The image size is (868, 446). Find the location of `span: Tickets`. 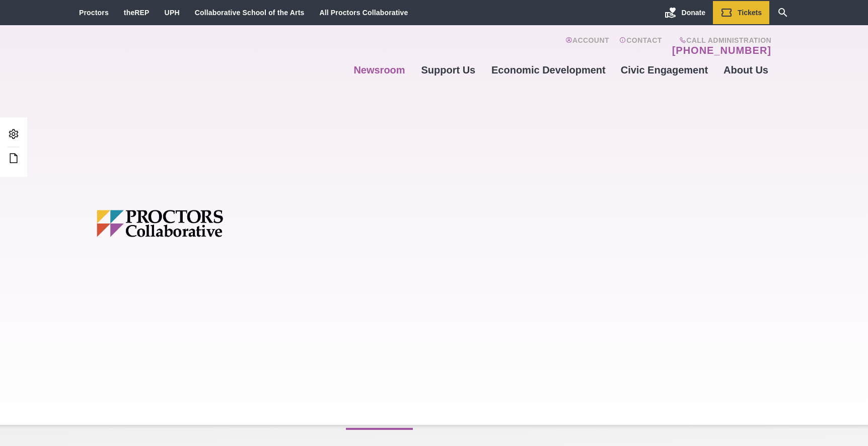

span: Tickets is located at coordinates (749, 13).